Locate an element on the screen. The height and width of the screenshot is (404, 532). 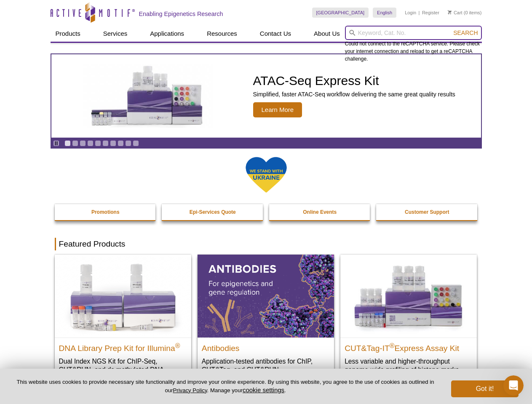
a: Cart is located at coordinates (455, 13).